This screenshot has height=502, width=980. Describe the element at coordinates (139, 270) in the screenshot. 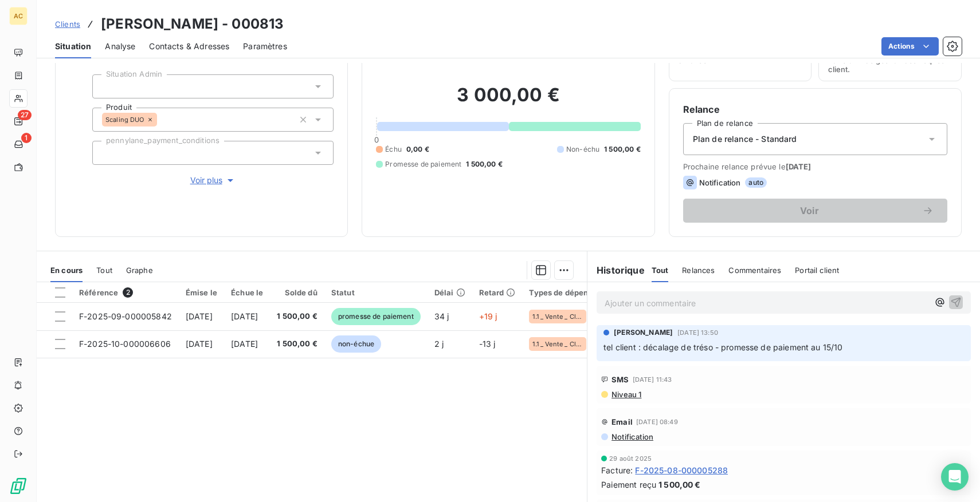

I see `span: Graphe` at that location.